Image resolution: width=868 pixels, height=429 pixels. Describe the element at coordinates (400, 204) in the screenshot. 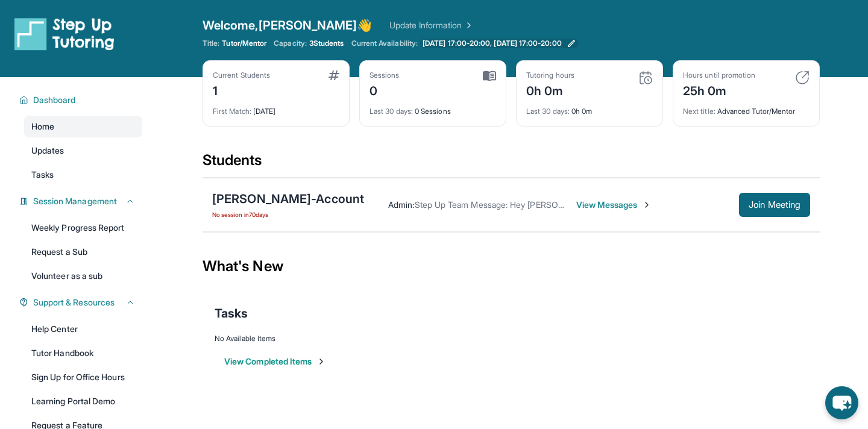

I see `span: Admin :` at that location.